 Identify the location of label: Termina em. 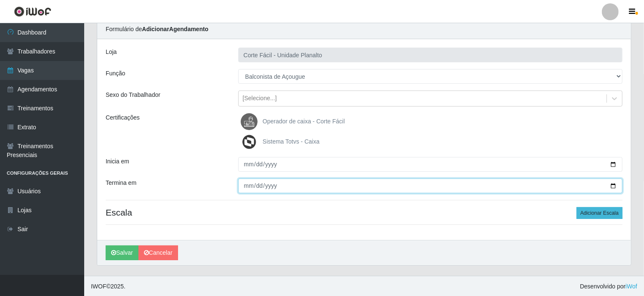
(121, 183).